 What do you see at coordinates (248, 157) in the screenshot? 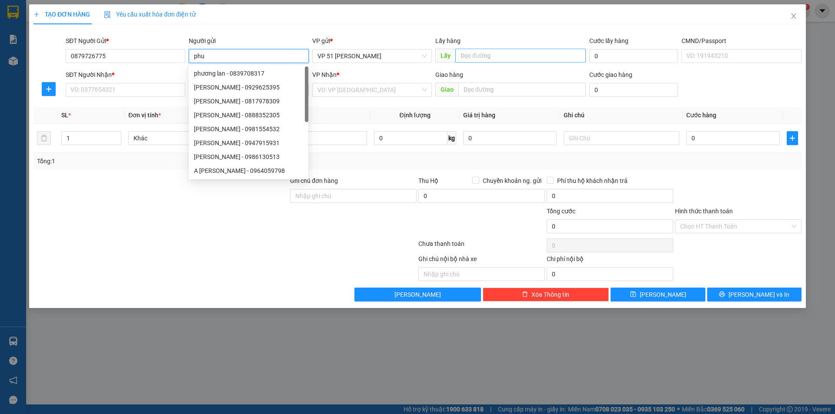
I see `div: phương oanh - 0986130513` at bounding box center [248, 157].